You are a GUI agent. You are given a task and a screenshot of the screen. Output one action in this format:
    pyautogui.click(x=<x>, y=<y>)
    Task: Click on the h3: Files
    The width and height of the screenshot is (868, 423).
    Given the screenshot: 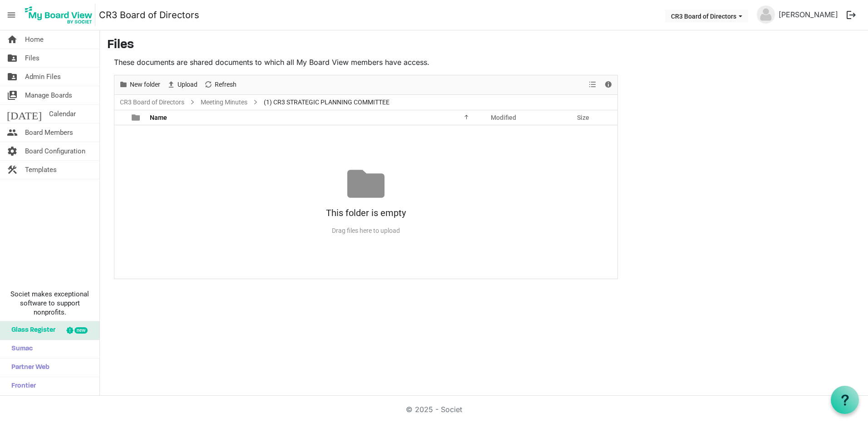 What is the action you would take?
    pyautogui.click(x=484, y=45)
    